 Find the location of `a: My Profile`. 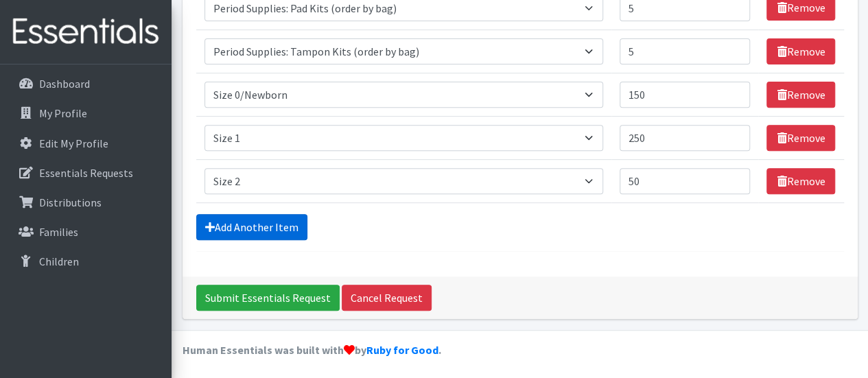

a: My Profile is located at coordinates (86, 113).